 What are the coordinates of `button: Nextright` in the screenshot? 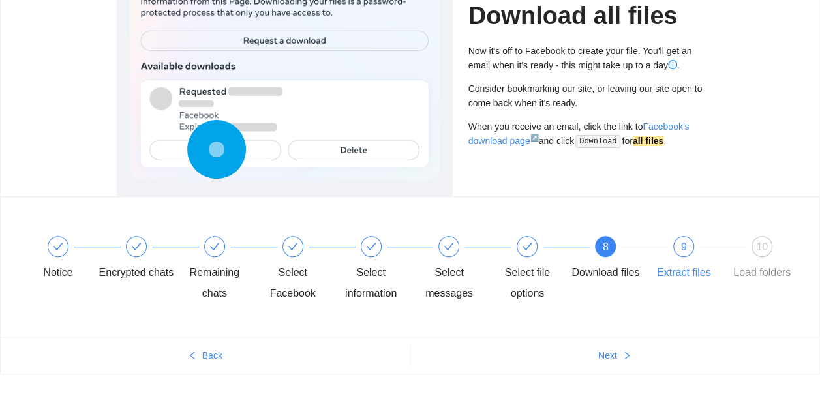 It's located at (616, 356).